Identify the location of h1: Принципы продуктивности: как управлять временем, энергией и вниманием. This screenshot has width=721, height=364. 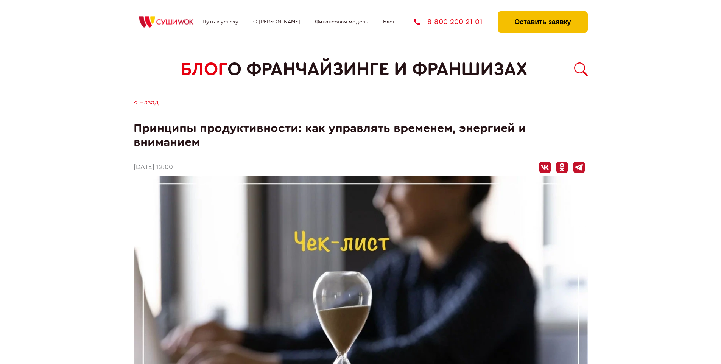
(361, 135).